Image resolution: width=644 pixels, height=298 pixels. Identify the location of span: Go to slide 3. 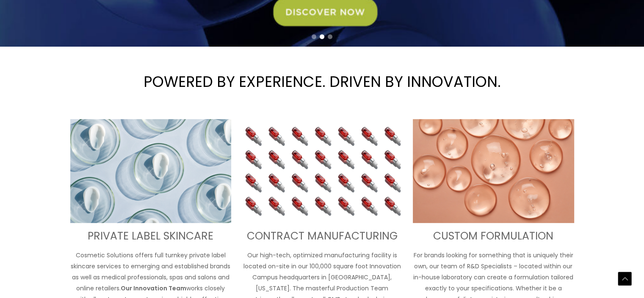
(330, 37).